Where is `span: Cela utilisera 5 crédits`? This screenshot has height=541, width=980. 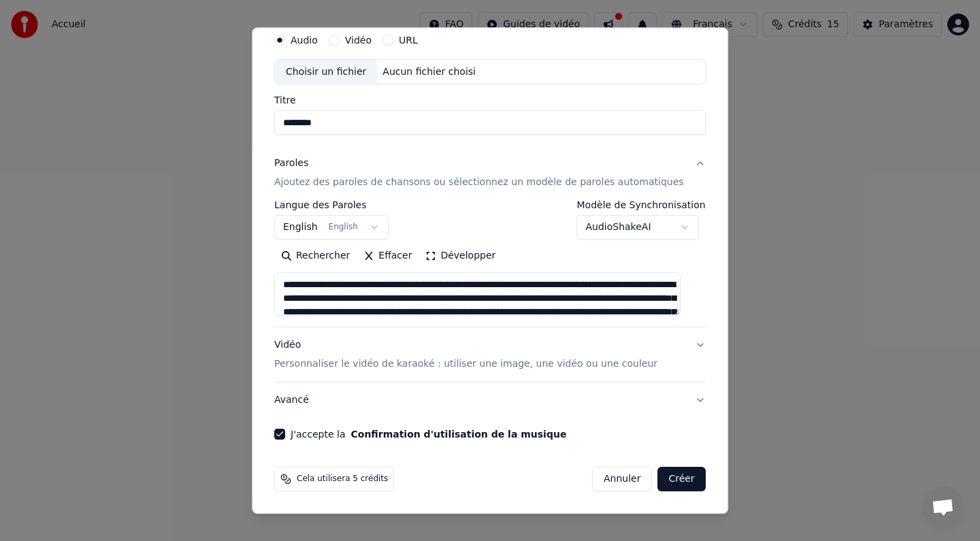
span: Cela utilisera 5 crédits is located at coordinates (342, 480).